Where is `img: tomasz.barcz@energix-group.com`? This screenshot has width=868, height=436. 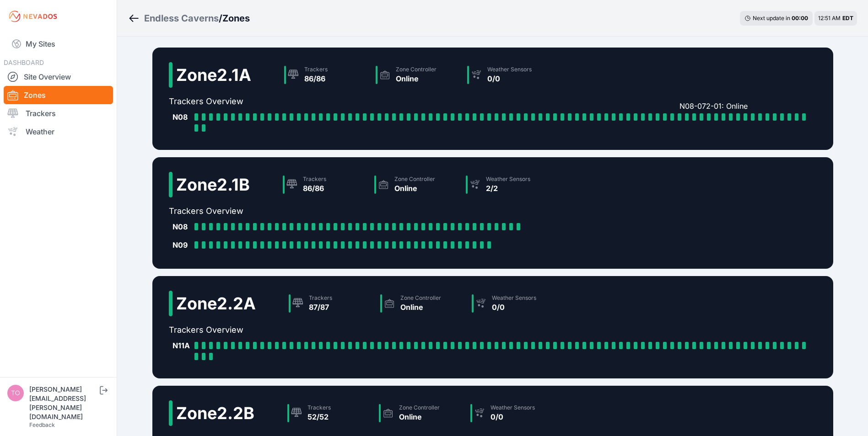 img: tomasz.barcz@energix-group.com is located at coordinates (16, 394).